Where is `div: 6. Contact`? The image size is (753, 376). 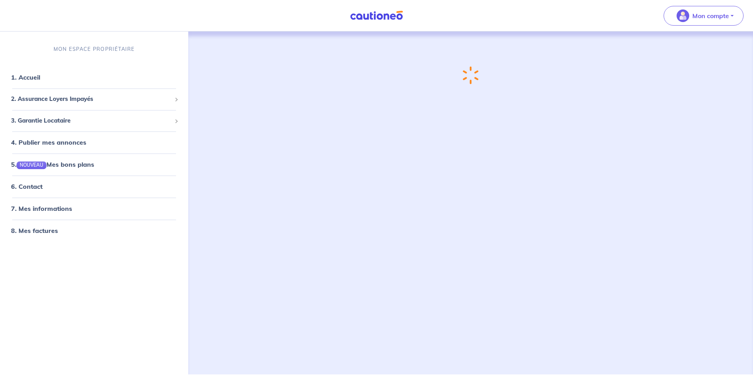 div: 6. Contact is located at coordinates (94, 187).